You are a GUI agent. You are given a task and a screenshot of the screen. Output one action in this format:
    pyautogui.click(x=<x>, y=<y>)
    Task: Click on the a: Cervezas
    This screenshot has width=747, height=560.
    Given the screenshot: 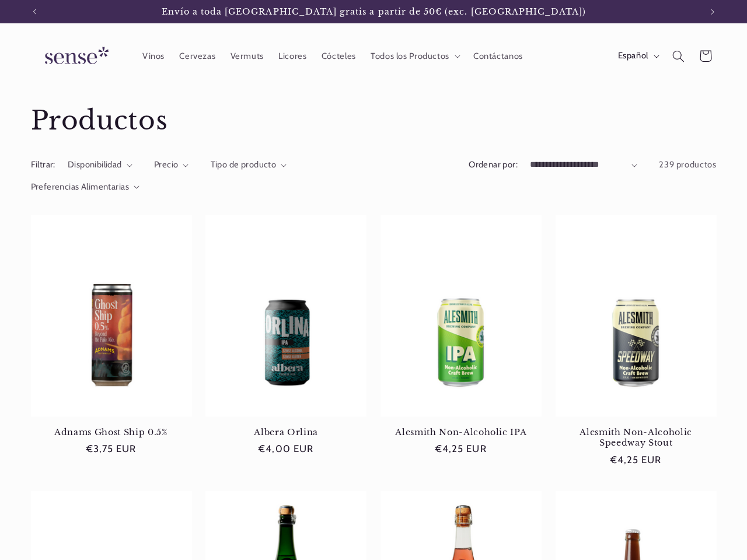 What is the action you would take?
    pyautogui.click(x=197, y=56)
    